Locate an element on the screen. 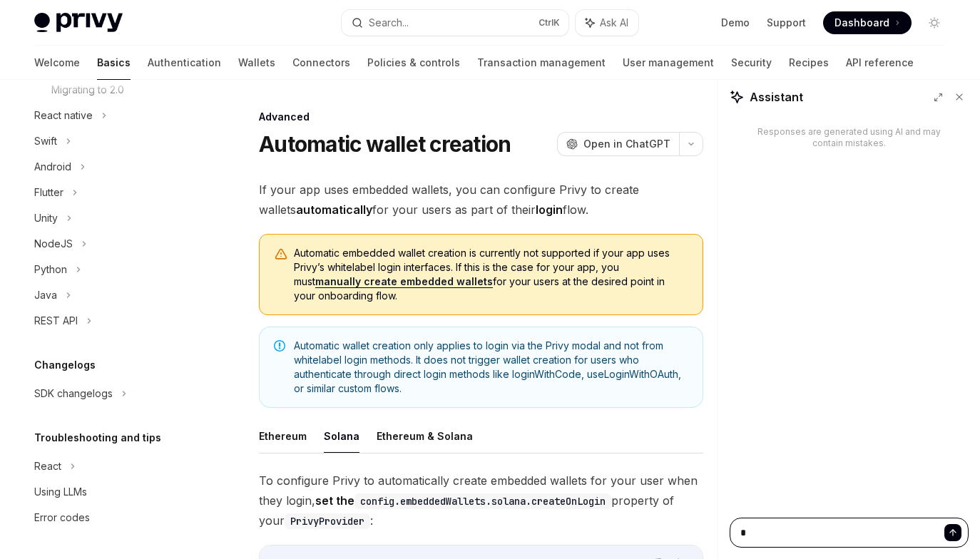  div: Android is located at coordinates (52, 167).